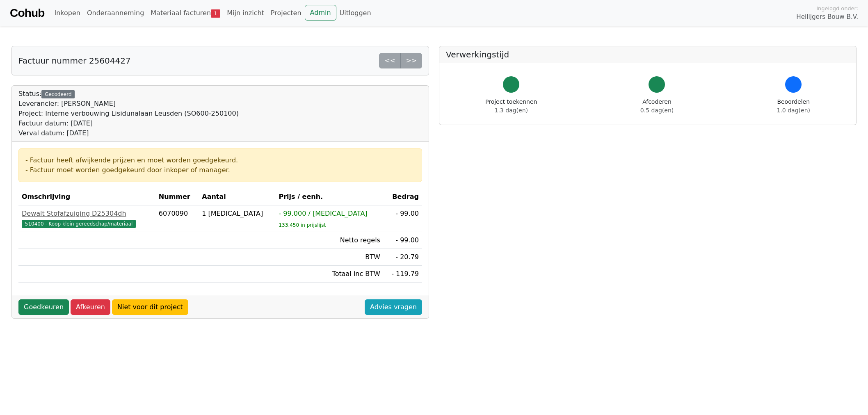 This screenshot has width=868, height=415. Describe the element at coordinates (329, 274) in the screenshot. I see `td: Totaal inc BTW` at that location.